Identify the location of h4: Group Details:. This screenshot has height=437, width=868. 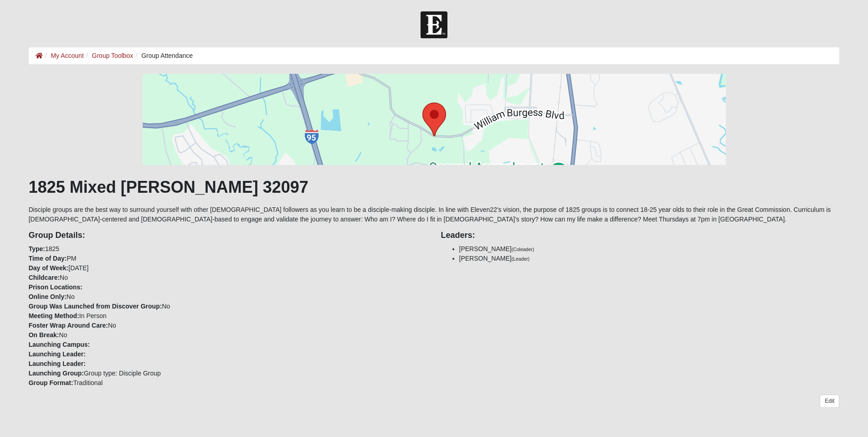
(228, 236).